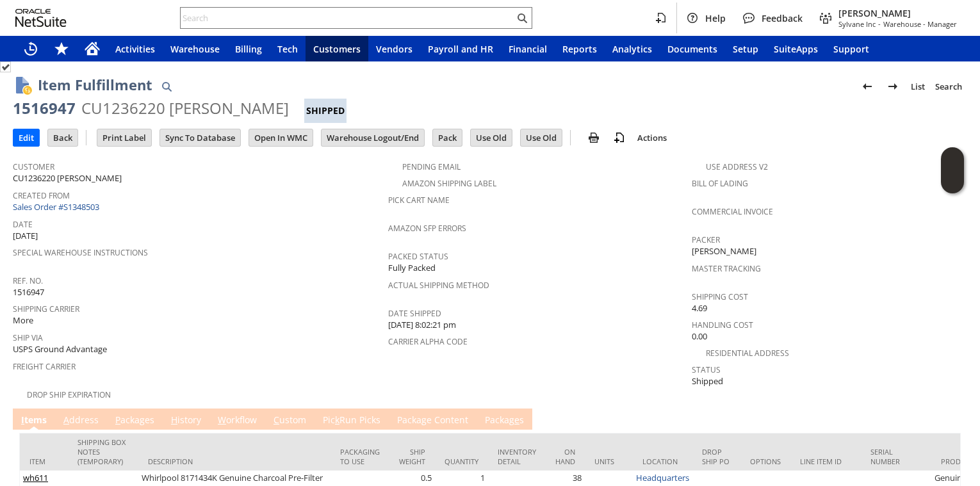 This screenshot has height=486, width=980. Describe the element at coordinates (31, 49) in the screenshot. I see `a: Recent Records` at that location.